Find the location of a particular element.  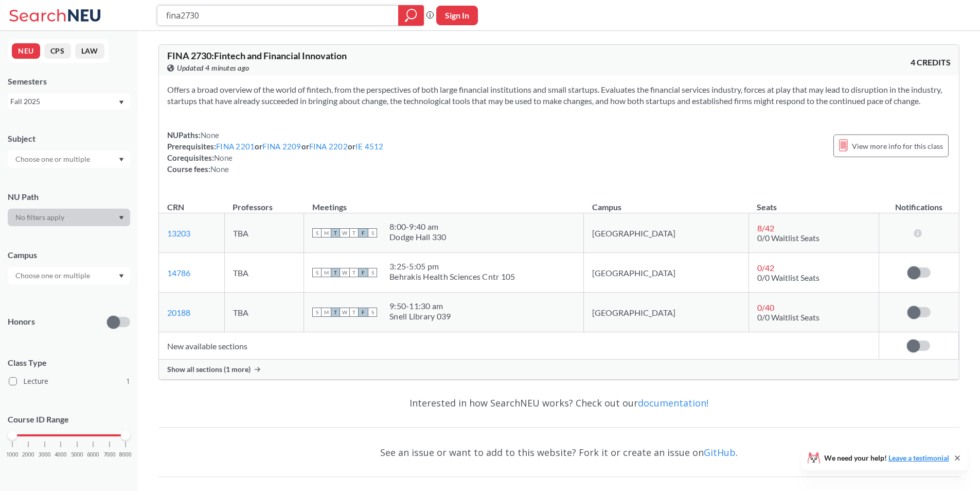

span: 1000 is located at coordinates (12, 454).